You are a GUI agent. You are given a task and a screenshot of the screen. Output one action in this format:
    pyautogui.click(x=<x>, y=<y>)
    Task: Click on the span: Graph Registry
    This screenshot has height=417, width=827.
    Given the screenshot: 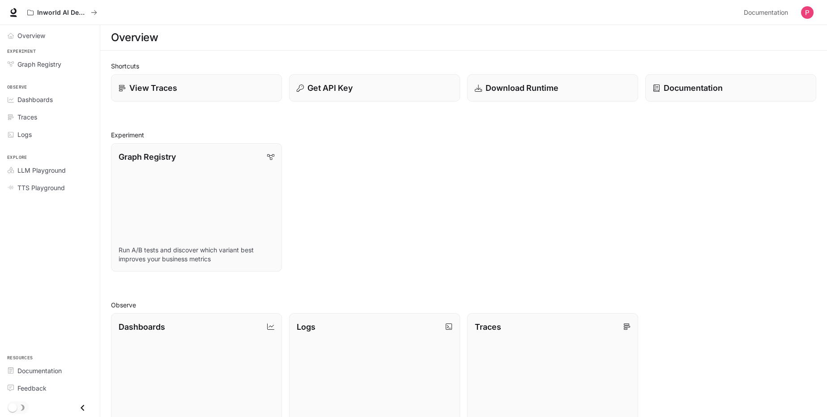 What is the action you would take?
    pyautogui.click(x=39, y=64)
    